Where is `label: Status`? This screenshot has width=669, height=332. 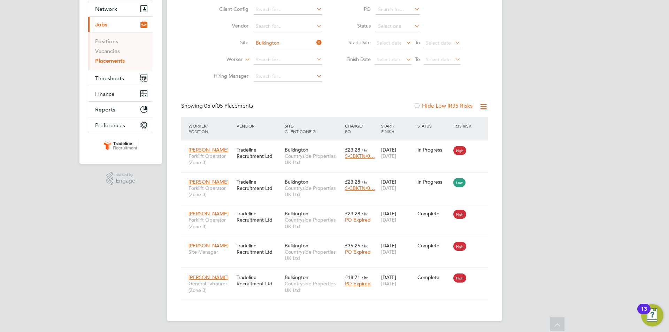
label: Status is located at coordinates (355, 26).